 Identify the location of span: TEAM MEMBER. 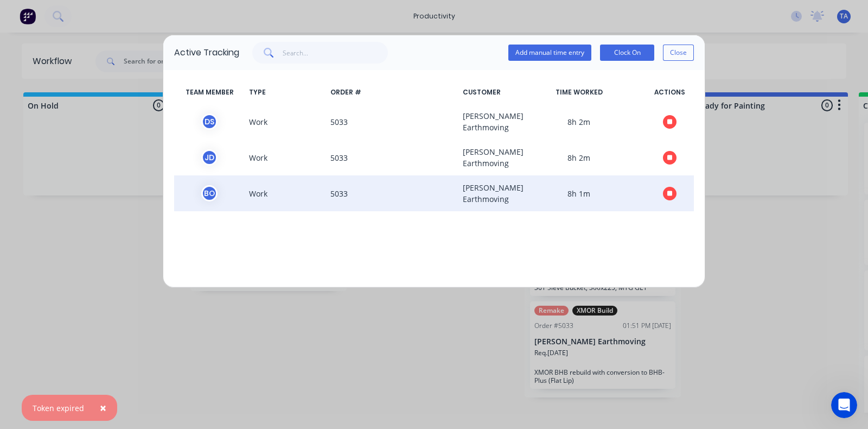
(209, 92).